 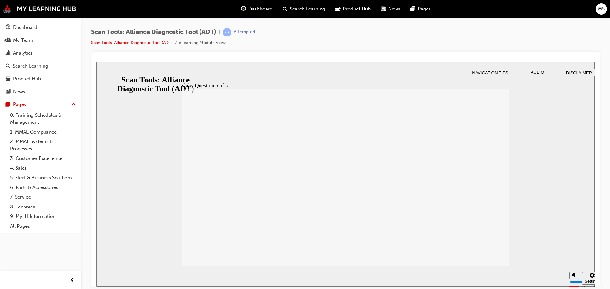 What do you see at coordinates (43, 226) in the screenshot?
I see `a: All Pages` at bounding box center [43, 226].